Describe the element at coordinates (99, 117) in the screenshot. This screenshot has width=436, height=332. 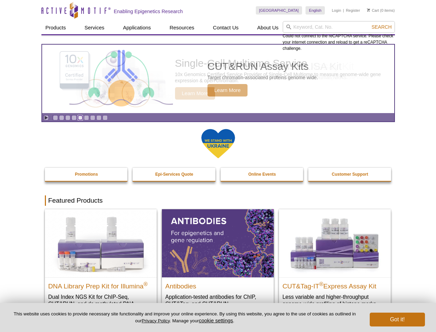
I see `a: Go to slide 8` at that location.